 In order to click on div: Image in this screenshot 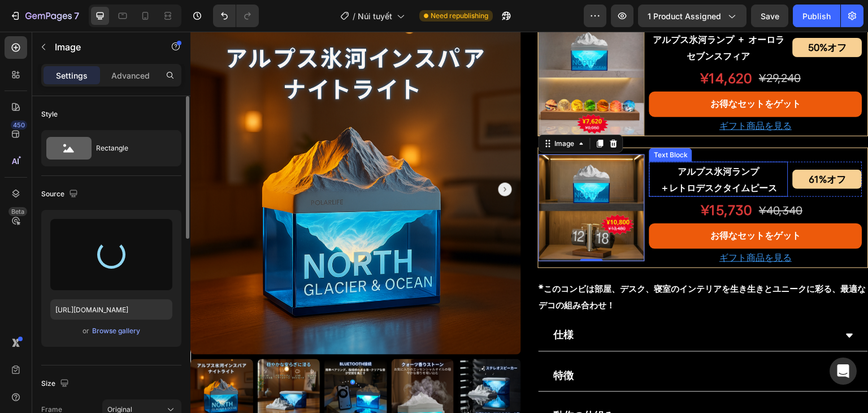, I will do `click(374, 112)`.